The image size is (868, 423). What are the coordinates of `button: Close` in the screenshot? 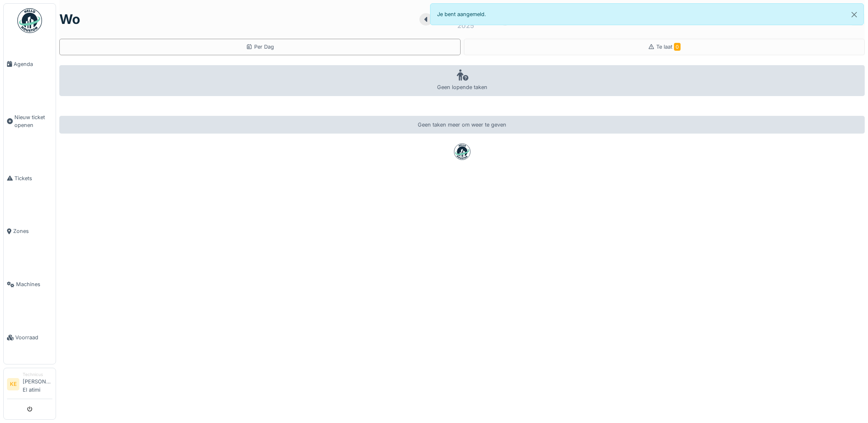 It's located at (854, 15).